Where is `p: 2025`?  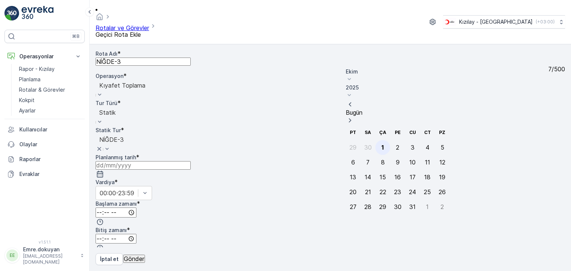 p: 2025 is located at coordinates (398, 88).